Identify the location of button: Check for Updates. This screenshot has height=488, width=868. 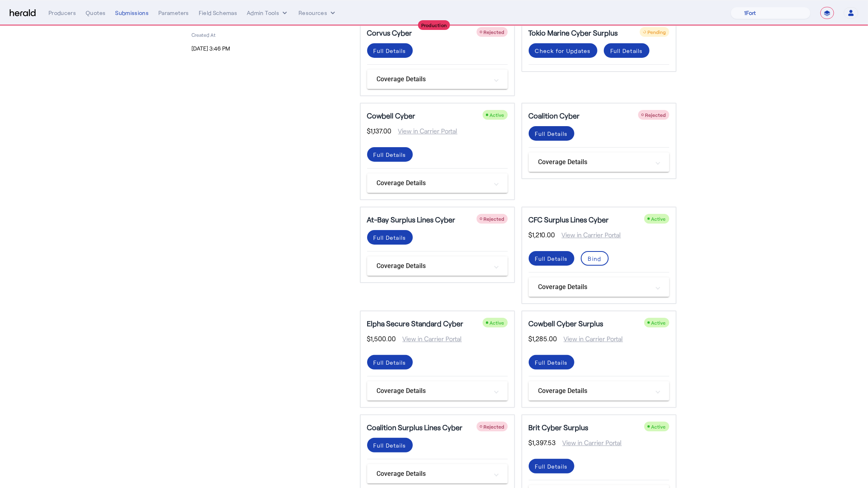
(563, 51).